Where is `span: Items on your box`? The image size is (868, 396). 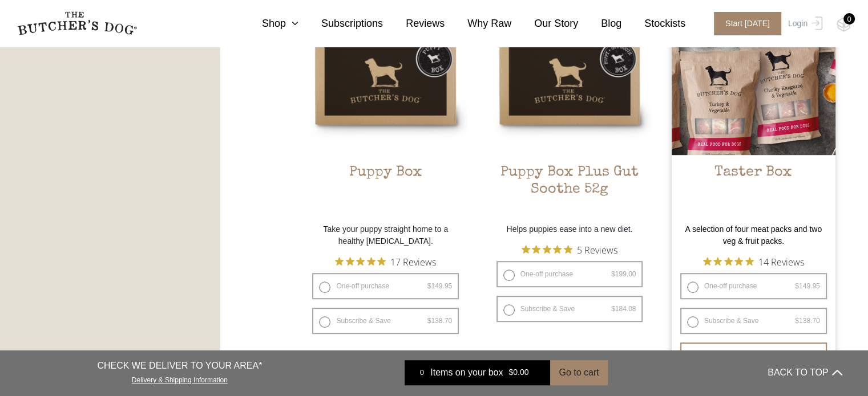 span: Items on your box is located at coordinates (466, 373).